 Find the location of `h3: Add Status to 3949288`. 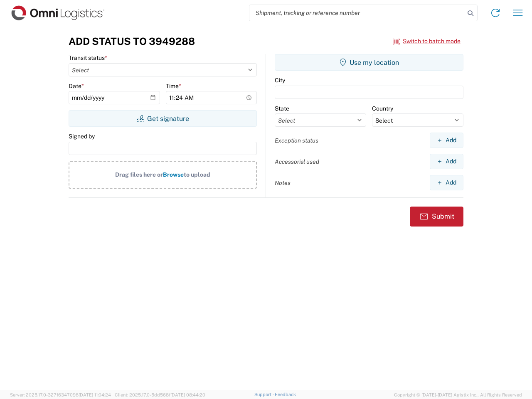

h3: Add Status to 3949288 is located at coordinates (132, 41).